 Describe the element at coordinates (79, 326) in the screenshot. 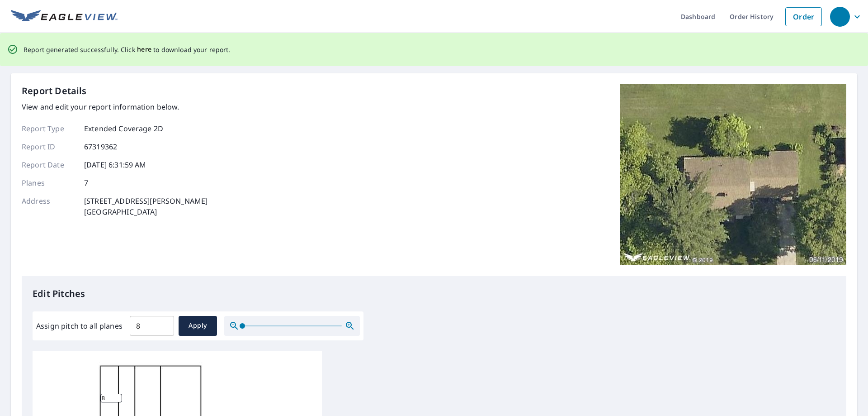

I see `label: Assign pitch to all planes` at that location.